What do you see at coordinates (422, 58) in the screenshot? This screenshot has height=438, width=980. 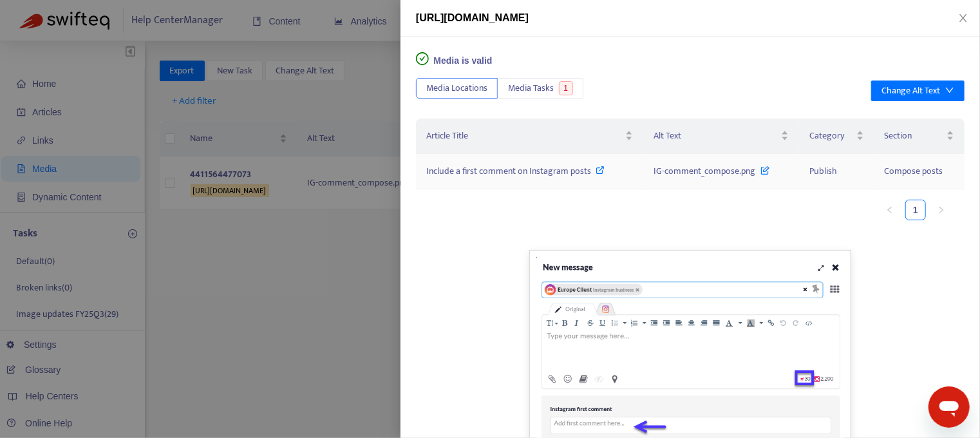 I see `span: check-circle` at bounding box center [422, 58].